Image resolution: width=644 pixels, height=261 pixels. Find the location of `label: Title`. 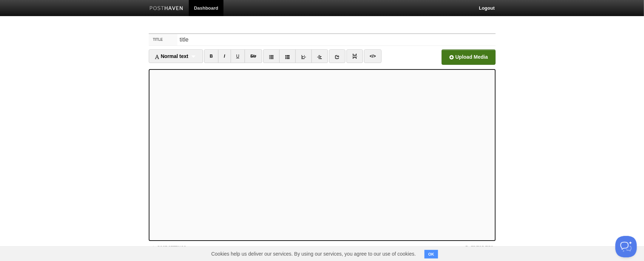

label: Title is located at coordinates (163, 40).